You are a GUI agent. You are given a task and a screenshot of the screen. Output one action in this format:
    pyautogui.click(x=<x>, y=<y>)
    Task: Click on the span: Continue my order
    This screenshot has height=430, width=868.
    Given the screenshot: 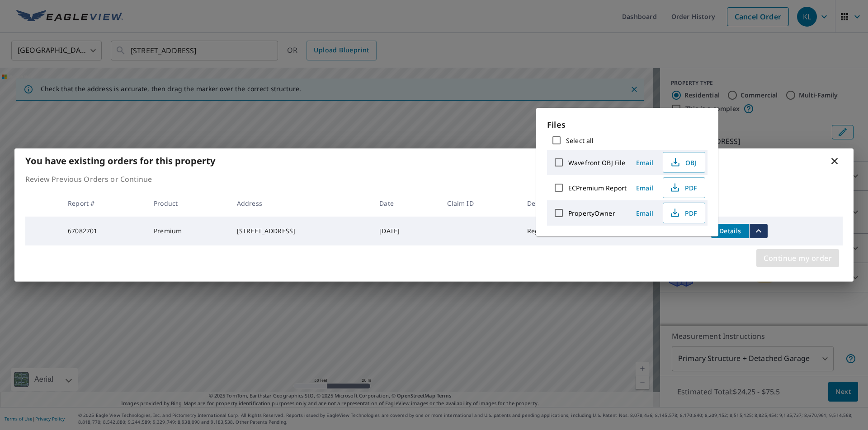 What is the action you would take?
    pyautogui.click(x=797, y=258)
    